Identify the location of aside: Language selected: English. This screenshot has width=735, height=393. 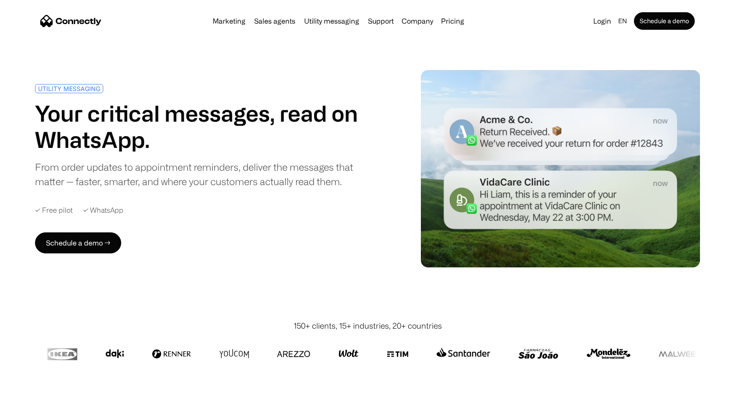
(31, 383).